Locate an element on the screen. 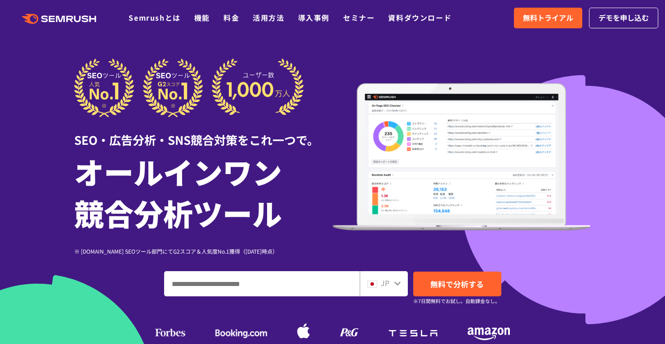 The image size is (665, 344). span: 無料で分析する is located at coordinates (457, 284).